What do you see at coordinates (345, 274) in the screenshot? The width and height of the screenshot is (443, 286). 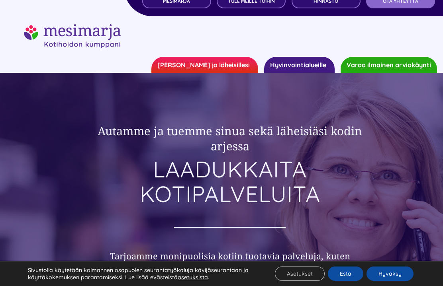 I see `button: Estä` at bounding box center [345, 274].